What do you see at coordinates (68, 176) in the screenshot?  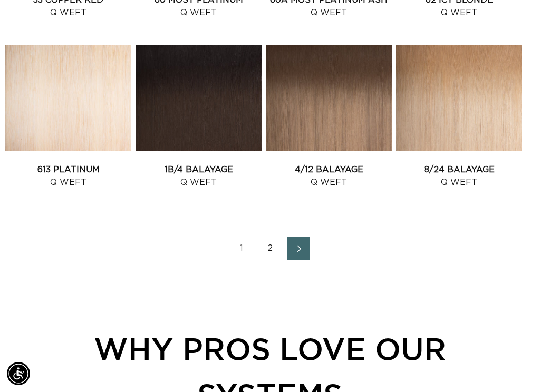 I see `a: 613 Platinum Q Weft` at bounding box center [68, 176].